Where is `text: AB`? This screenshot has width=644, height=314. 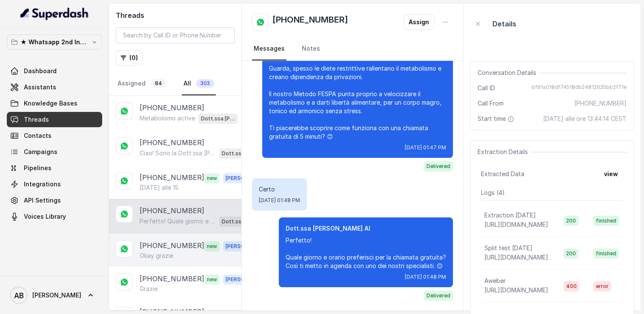 text: AB is located at coordinates (19, 295).